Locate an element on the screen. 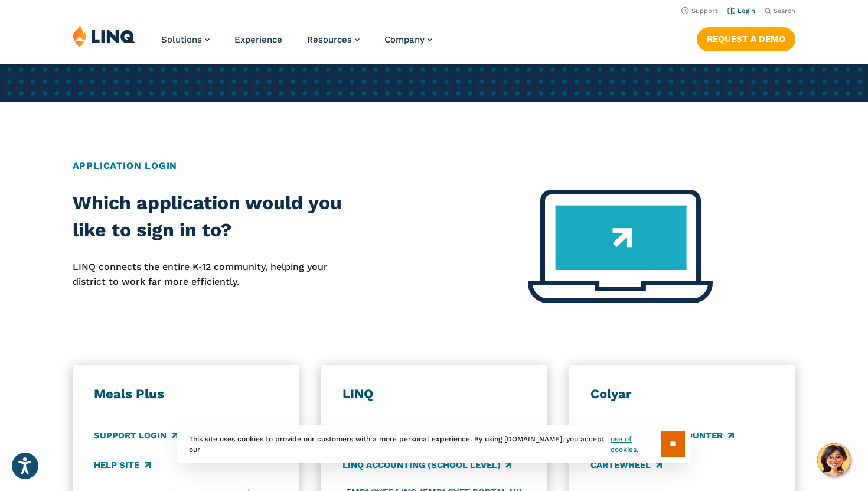 This screenshot has height=491, width=868. nav: Primary Navigation is located at coordinates (296, 44).